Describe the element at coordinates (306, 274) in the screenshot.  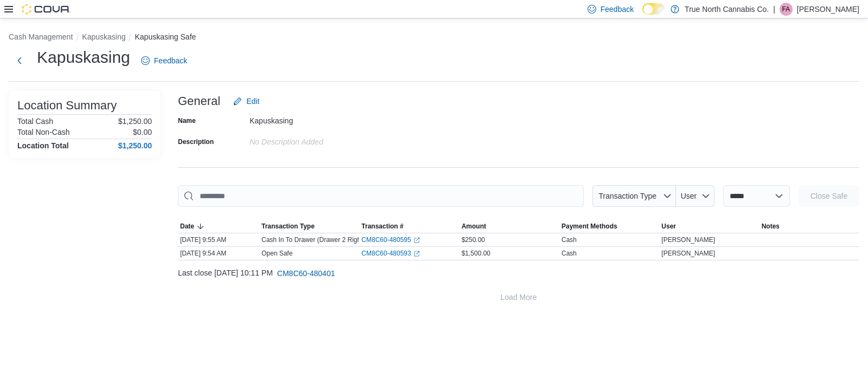
I see `button: CM8C60-480401` at that location.